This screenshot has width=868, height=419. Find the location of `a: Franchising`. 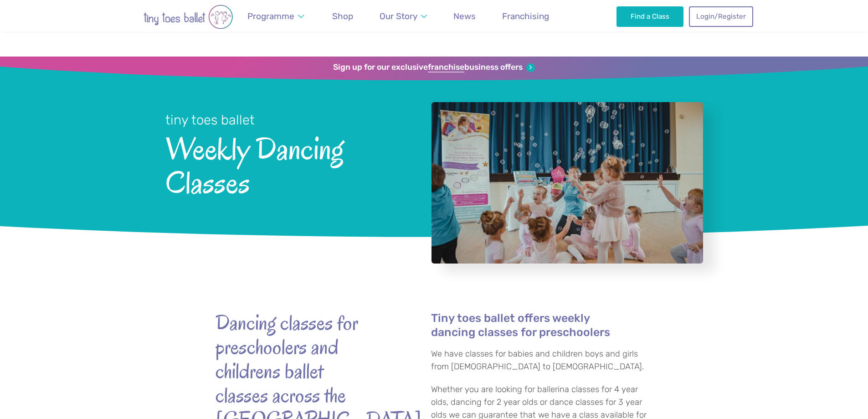

a: Franchising is located at coordinates (526, 16).